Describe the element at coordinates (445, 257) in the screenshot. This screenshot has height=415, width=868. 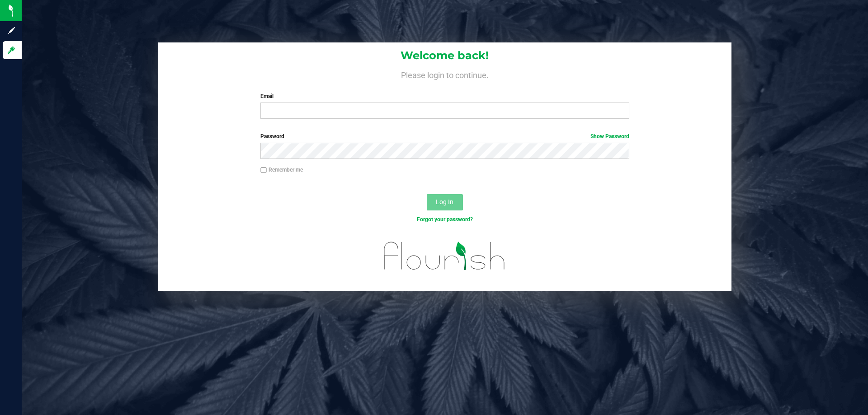
I see `img: flourish_logo.svg` at that location.